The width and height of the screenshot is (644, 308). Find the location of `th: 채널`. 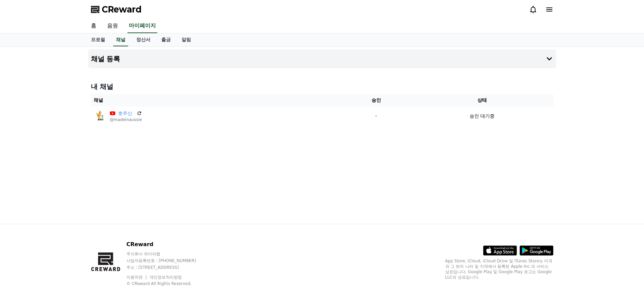

th: 채널 is located at coordinates (216, 100).